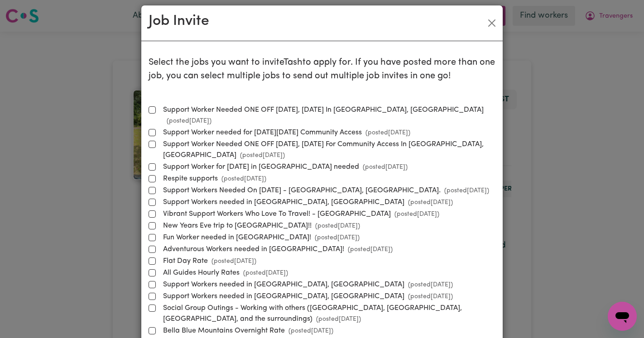 Image resolution: width=644 pixels, height=338 pixels. I want to click on h2: Job Invite, so click(179, 21).